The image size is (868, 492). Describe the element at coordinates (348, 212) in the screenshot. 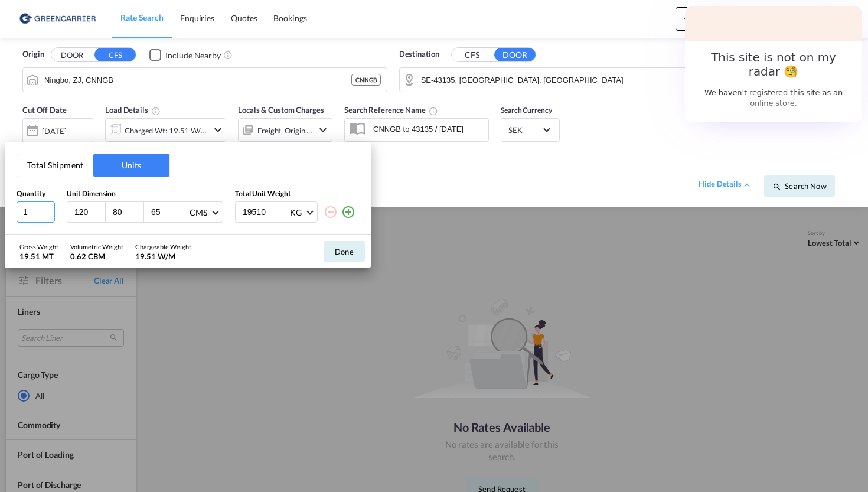

I see `md-icon: icon-plus-circle-outline` at that location.